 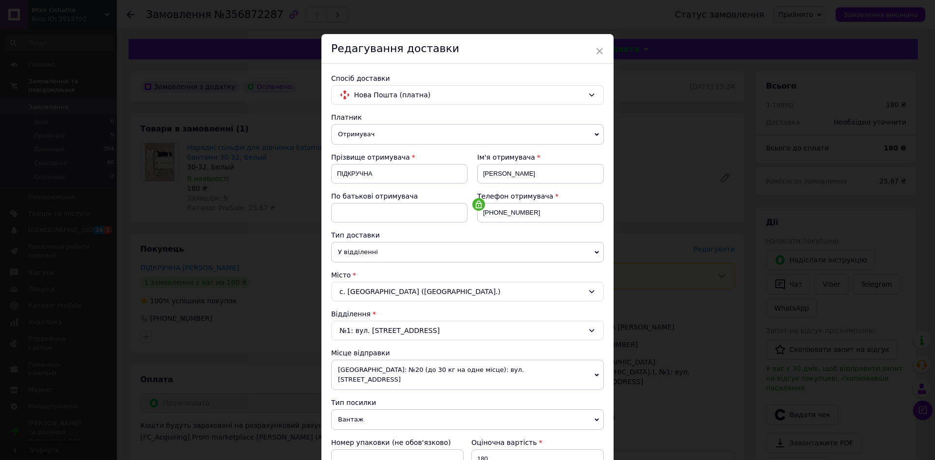 I want to click on div: Оціночна вартість, so click(x=538, y=443).